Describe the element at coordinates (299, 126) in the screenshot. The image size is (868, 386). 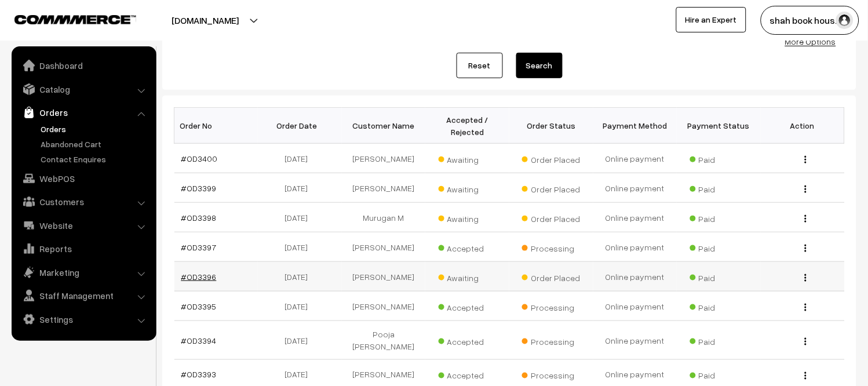
I see `th: Order Date` at that location.